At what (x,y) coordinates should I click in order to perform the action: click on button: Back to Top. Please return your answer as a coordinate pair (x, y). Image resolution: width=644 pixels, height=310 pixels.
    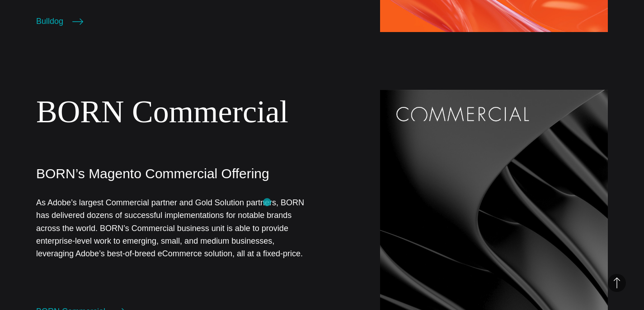
    Looking at the image, I should click on (616, 283).